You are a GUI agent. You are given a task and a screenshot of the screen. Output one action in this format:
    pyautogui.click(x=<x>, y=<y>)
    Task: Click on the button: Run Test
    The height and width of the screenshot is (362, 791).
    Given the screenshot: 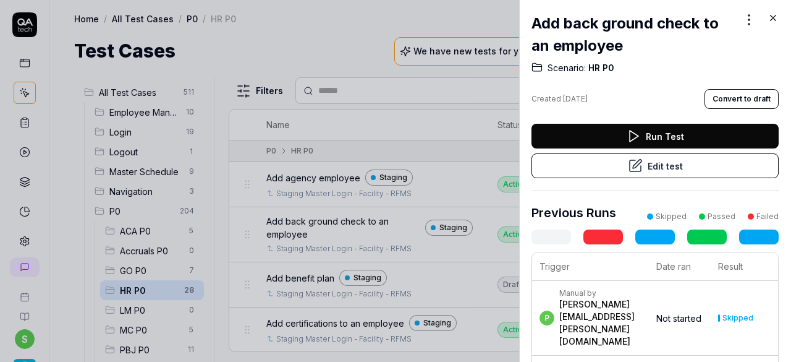 What is the action you would take?
    pyautogui.click(x=655, y=136)
    